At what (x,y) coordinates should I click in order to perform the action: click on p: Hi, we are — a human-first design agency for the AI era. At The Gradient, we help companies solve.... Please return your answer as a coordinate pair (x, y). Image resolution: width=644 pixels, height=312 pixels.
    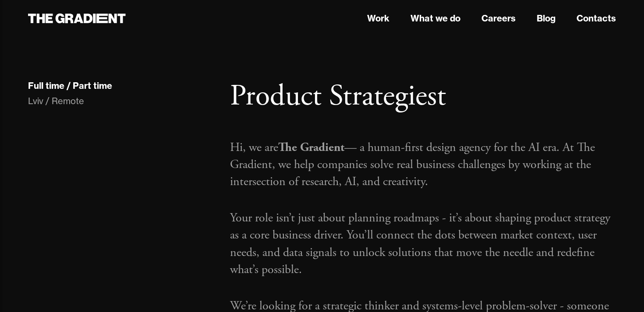
    Looking at the image, I should click on (423, 165).